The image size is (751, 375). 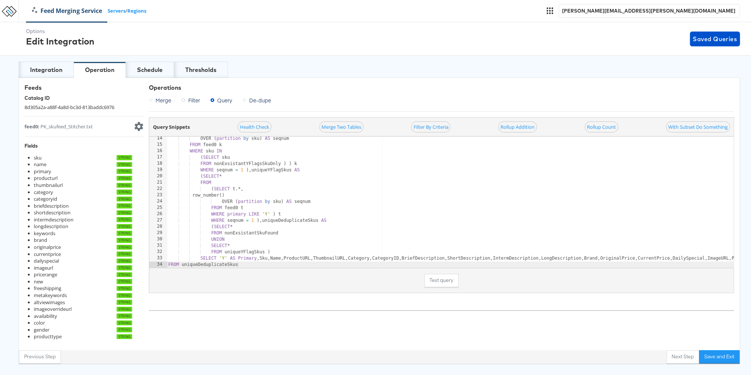 I want to click on button: Next Step, so click(x=682, y=357).